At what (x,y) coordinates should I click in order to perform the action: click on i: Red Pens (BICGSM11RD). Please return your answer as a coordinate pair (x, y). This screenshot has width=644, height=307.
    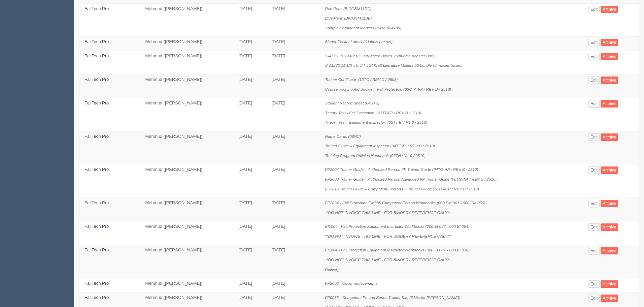
    Looking at the image, I should click on (348, 8).